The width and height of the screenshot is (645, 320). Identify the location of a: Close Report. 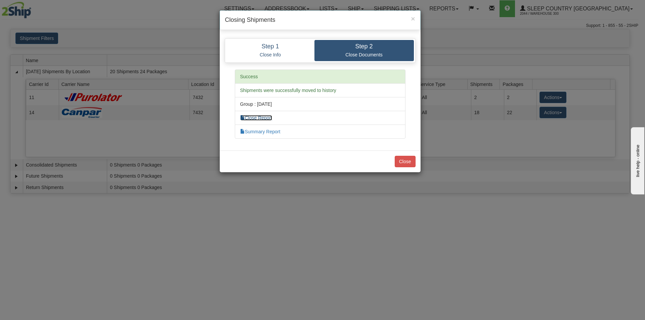
(256, 118).